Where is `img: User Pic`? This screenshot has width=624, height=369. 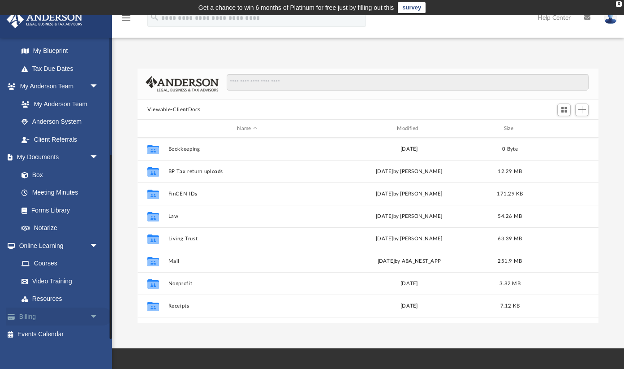 img: User Pic is located at coordinates (611, 17).